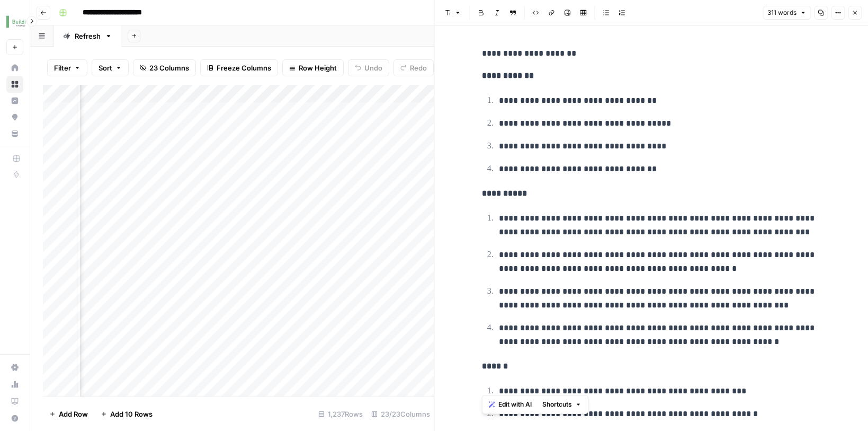 The image size is (868, 431). What do you see at coordinates (374, 68) in the screenshot?
I see `span: Undo` at bounding box center [374, 68].